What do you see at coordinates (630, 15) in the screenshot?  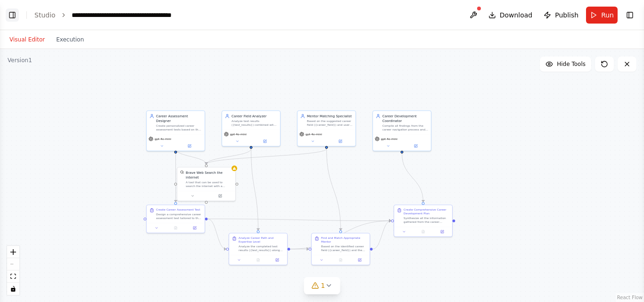 I see `button: Show right sidebar` at bounding box center [630, 15].